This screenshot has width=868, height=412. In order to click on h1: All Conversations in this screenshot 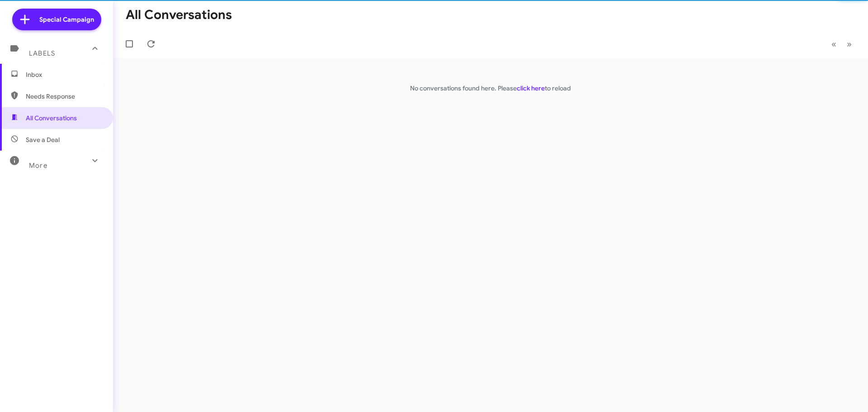, I will do `click(179, 15)`.